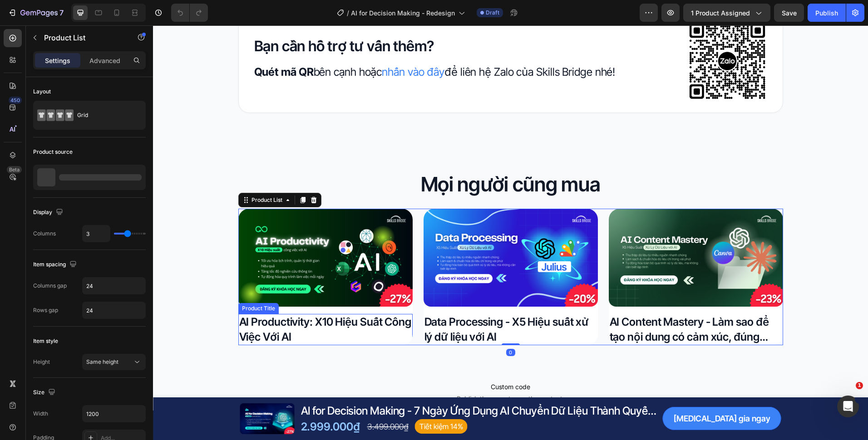 The height and width of the screenshot is (440, 868). What do you see at coordinates (102, 361) in the screenshot?
I see `span: Same height` at bounding box center [102, 361].